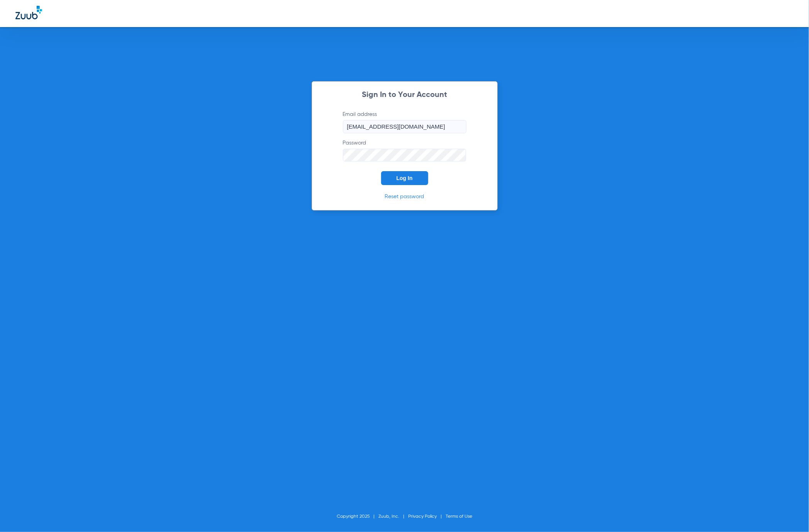 The height and width of the screenshot is (532, 809). What do you see at coordinates (404, 150) in the screenshot?
I see `label: Password` at bounding box center [404, 150].